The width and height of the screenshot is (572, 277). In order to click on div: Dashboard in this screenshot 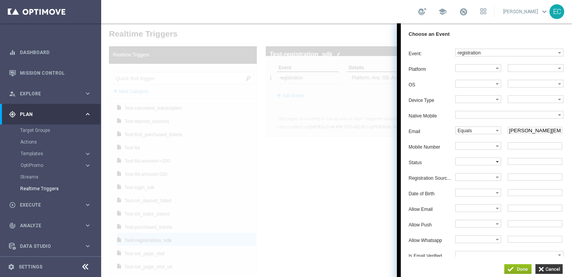, I will do `click(50, 52)`.